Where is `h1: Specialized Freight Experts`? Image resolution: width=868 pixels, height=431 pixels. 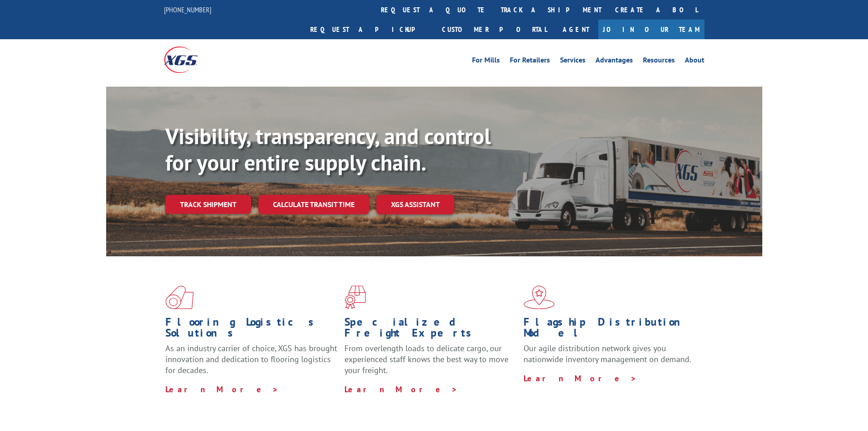
h1: Specialized Freight Experts is located at coordinates (431, 330).